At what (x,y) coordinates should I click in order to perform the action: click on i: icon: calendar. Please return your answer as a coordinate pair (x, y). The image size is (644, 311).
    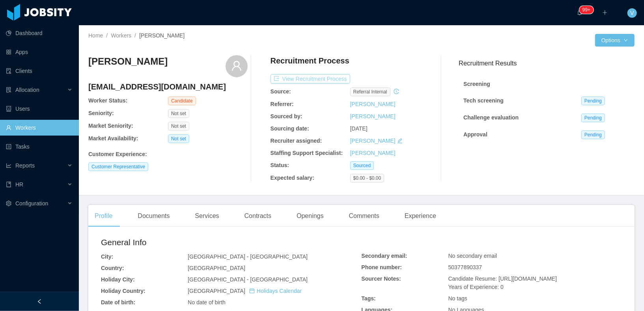
    Looking at the image, I should click on (252, 291).